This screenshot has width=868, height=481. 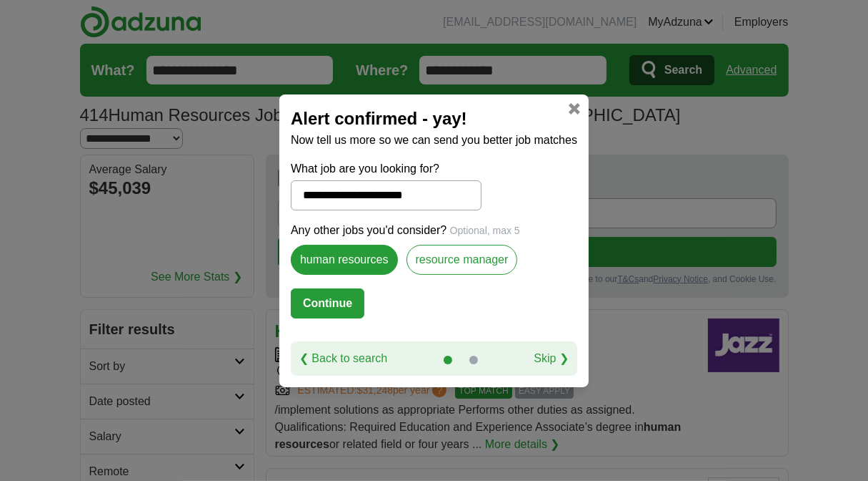 What do you see at coordinates (327, 303) in the screenshot?
I see `button: Continue` at bounding box center [327, 303].